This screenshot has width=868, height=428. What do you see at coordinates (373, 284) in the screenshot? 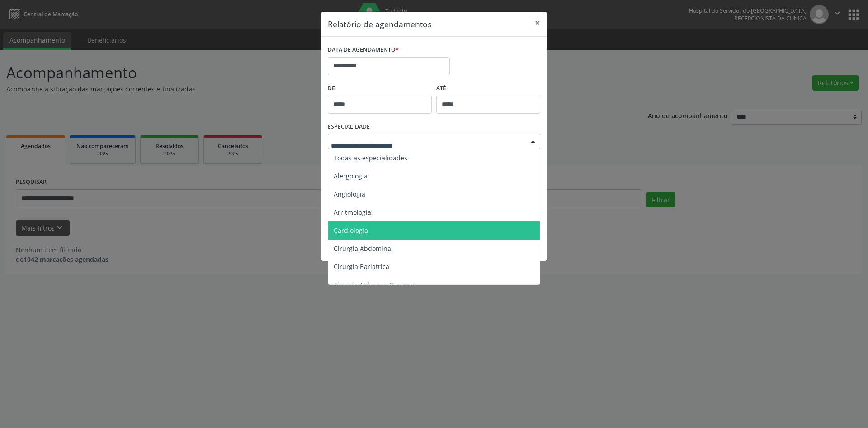
I see `span: Cirurgia Cabeça e Pescoço` at bounding box center [373, 284].